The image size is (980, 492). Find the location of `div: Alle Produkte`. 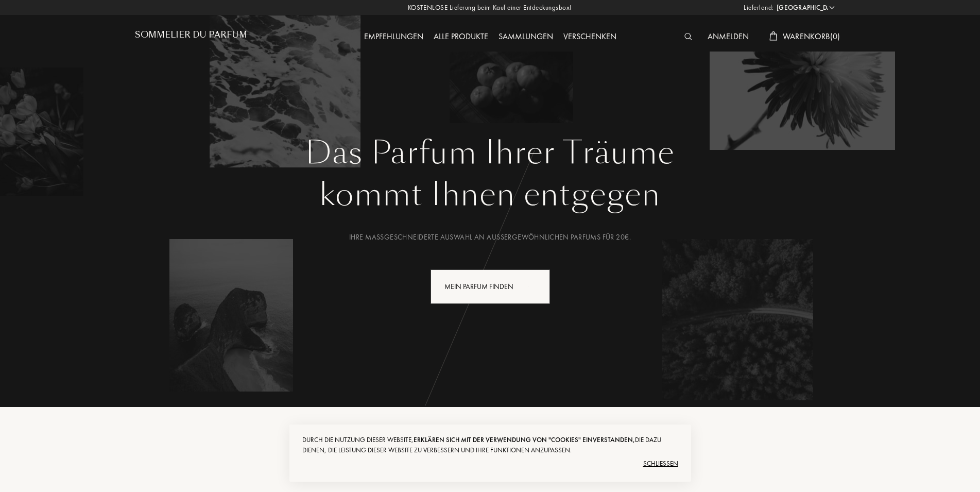

div: Alle Produkte is located at coordinates (461, 37).